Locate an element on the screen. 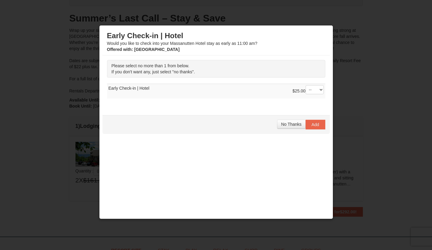 This screenshot has width=432, height=250. td: Early Check-in | Hotel is located at coordinates (216, 91).